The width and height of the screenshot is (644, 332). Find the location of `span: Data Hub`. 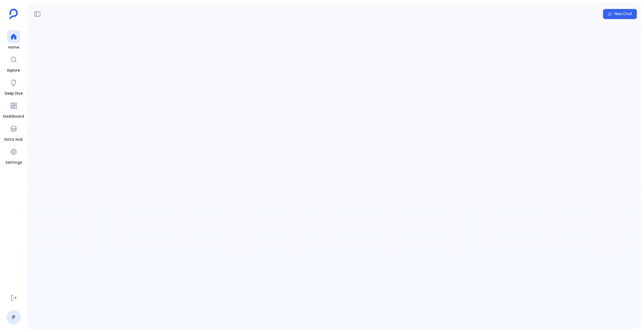

span: Data Hub is located at coordinates (14, 139).